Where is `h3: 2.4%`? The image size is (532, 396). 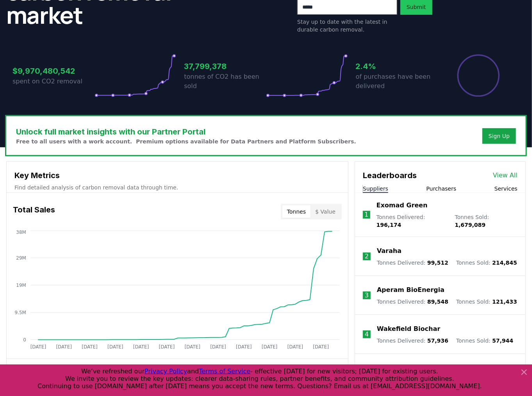 h3: 2.4% is located at coordinates (396, 66).